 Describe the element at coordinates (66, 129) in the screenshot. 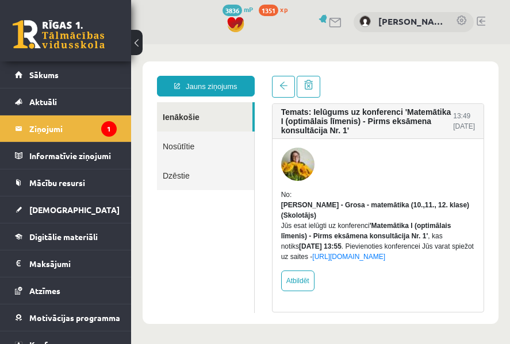

I see `a: Ziņojumi1` at that location.